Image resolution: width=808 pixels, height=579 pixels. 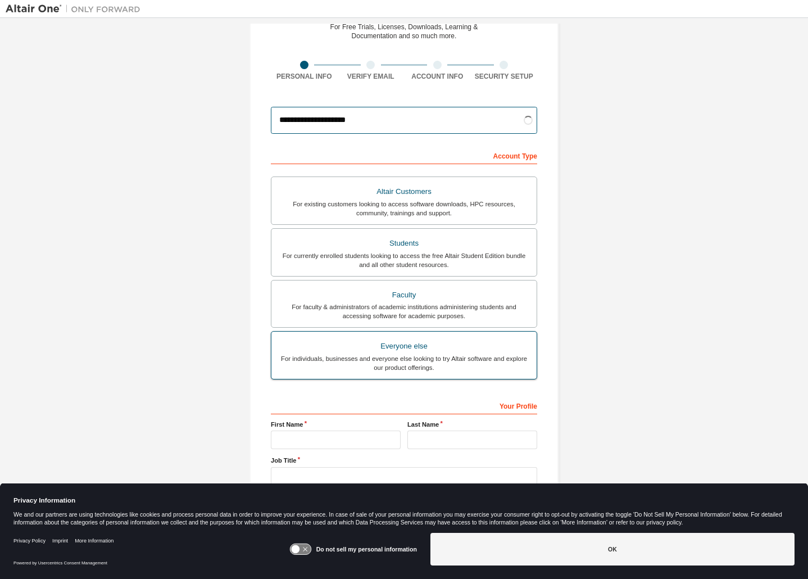 I want to click on label: Job Title, so click(x=404, y=460).